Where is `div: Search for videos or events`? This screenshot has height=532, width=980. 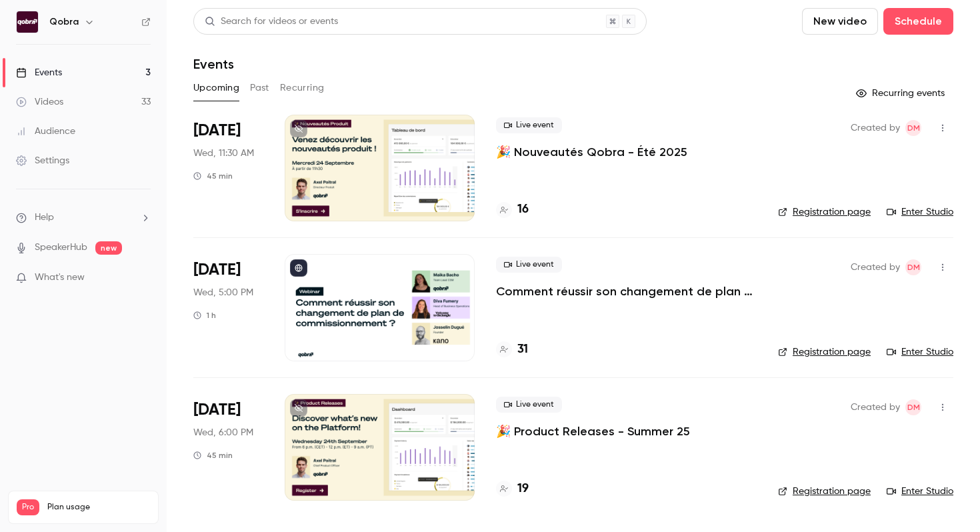 div: Search for videos or events is located at coordinates (272, 21).